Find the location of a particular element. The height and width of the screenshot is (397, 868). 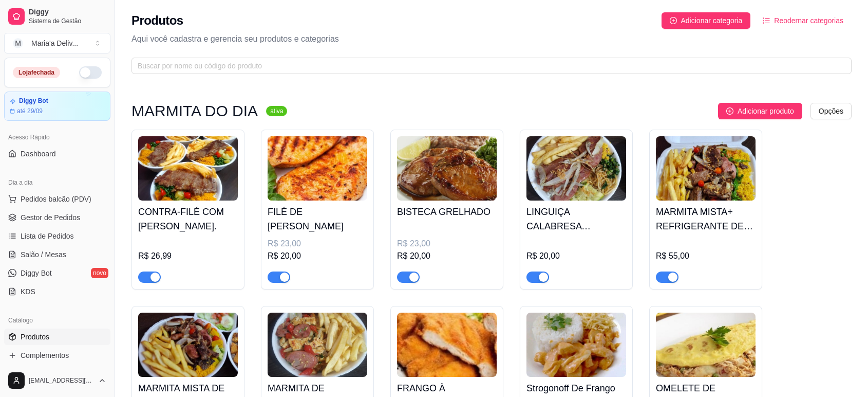

button: Reodernar categorias is located at coordinates (803, 21).